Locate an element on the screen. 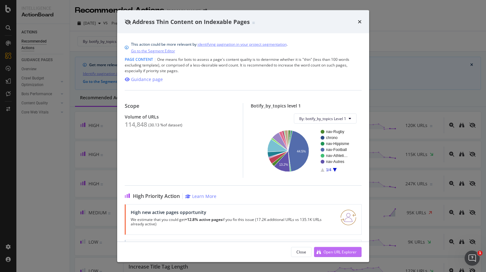  div: Botify_by_topics level 1 is located at coordinates (306, 106).